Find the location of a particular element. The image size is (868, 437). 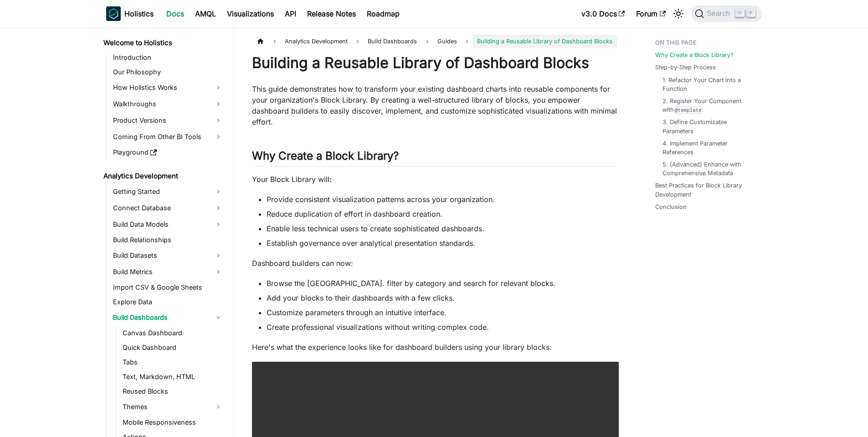

a: API is located at coordinates (290, 14).